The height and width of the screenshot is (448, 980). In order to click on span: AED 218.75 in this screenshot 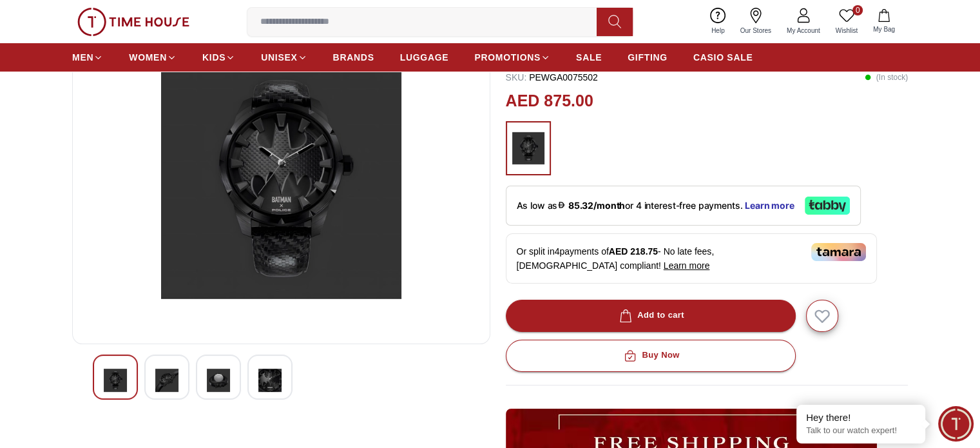, I will do `click(633, 252)`.